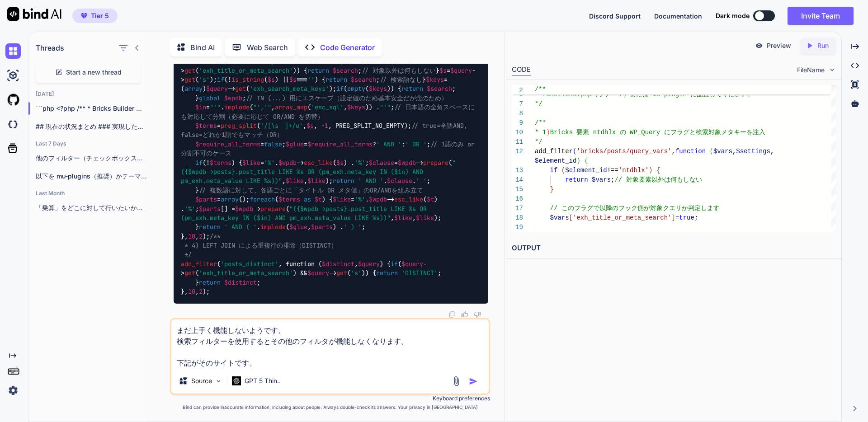 This screenshot has height=422, width=868. I want to click on button: Invite Team, so click(820, 16).